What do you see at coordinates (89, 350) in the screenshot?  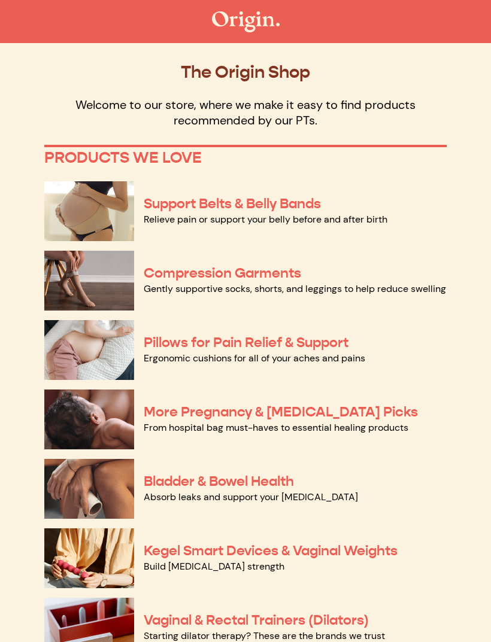 I see `img: Pillows for Pain Relief & Support` at bounding box center [89, 350].